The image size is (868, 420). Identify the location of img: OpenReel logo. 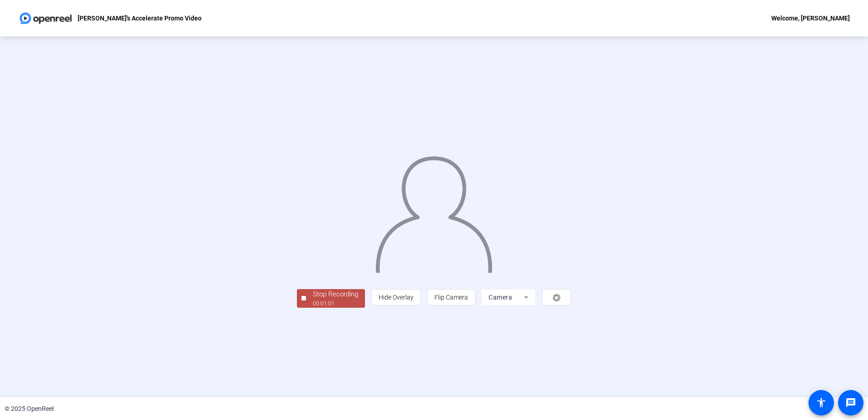
(46, 18).